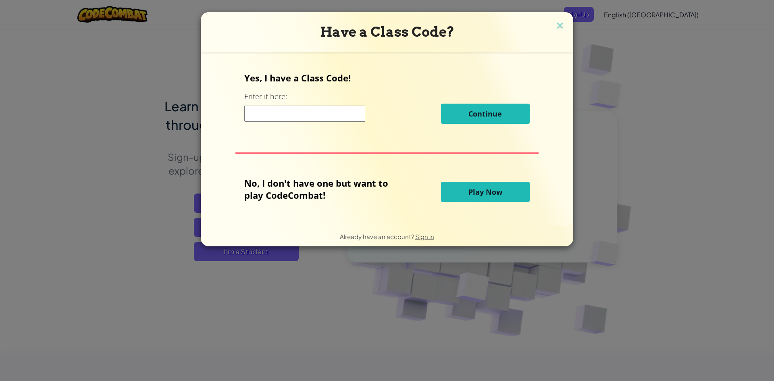  What do you see at coordinates (424, 236) in the screenshot?
I see `a: Sign in` at bounding box center [424, 236].